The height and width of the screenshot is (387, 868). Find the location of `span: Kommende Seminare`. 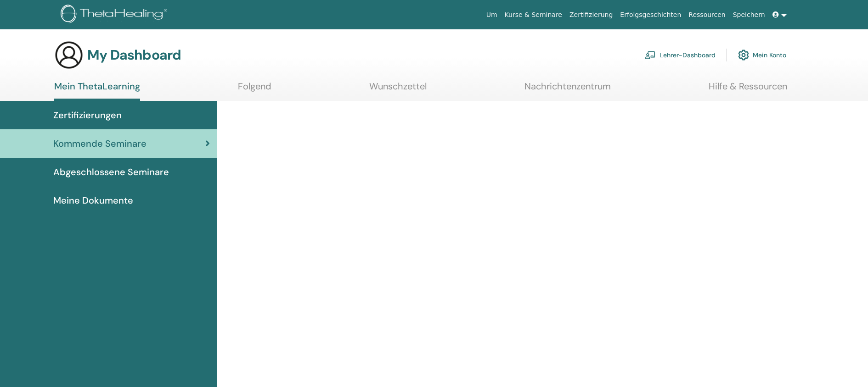

span: Kommende Seminare is located at coordinates (100, 143).